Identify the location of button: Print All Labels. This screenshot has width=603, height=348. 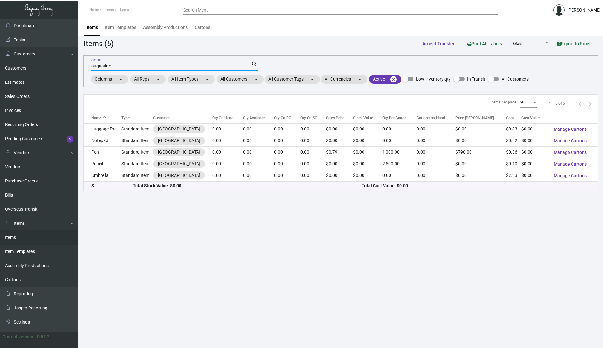
(484, 43).